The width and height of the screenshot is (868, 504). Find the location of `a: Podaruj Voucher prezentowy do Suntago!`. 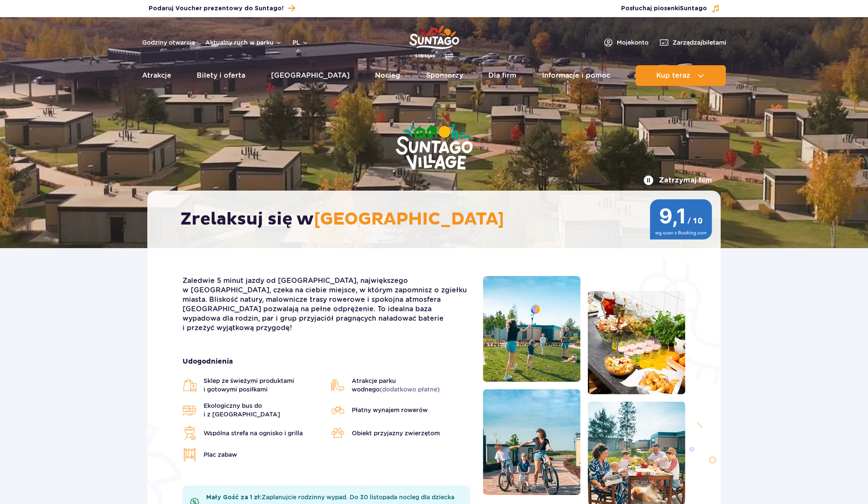

a: Podaruj Voucher prezentowy do Suntago! is located at coordinates (222, 8).